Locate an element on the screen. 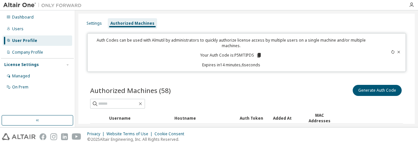 Image resolution: width=418 pixels, height=146 pixels. div: Website Terms of Use is located at coordinates (130, 134).